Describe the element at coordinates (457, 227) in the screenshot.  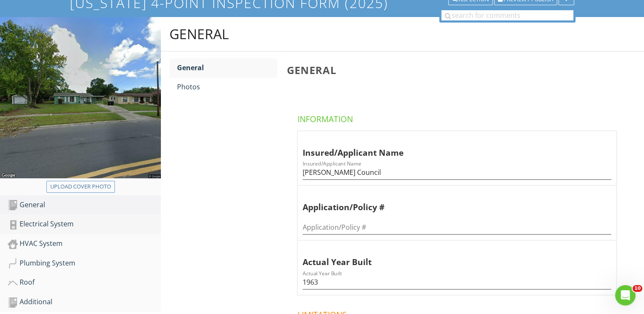
I see `input: Application/Policy #` at that location.